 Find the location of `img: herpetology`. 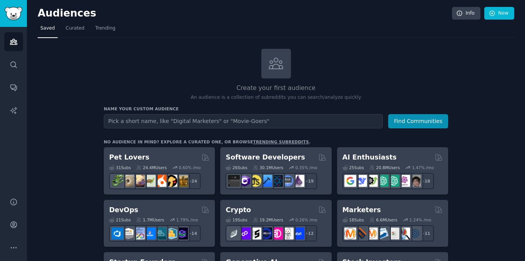

img: herpetology is located at coordinates (117, 181).